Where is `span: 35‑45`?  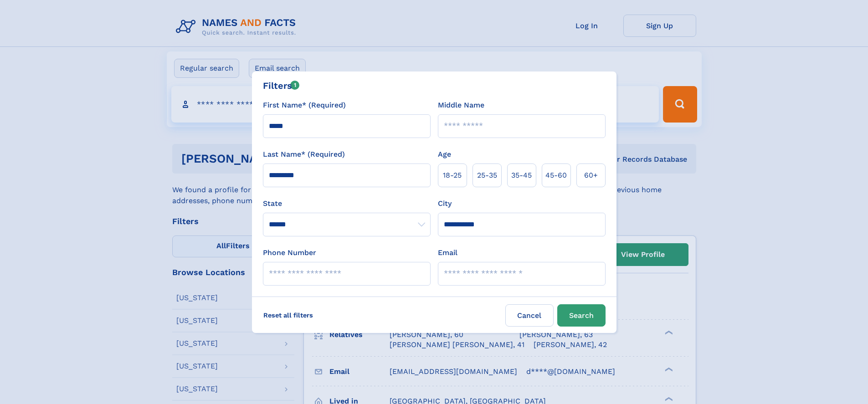
span: 35‑45 is located at coordinates (522, 175).